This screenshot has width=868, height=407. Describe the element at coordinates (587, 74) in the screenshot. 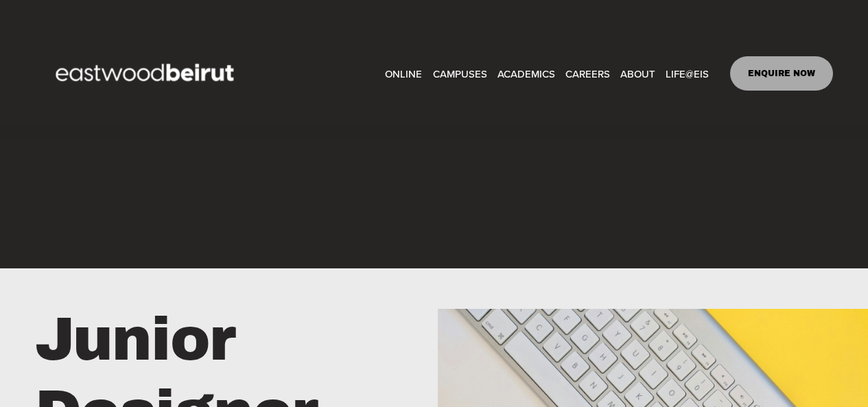

I see `a: CAREERS` at that location.